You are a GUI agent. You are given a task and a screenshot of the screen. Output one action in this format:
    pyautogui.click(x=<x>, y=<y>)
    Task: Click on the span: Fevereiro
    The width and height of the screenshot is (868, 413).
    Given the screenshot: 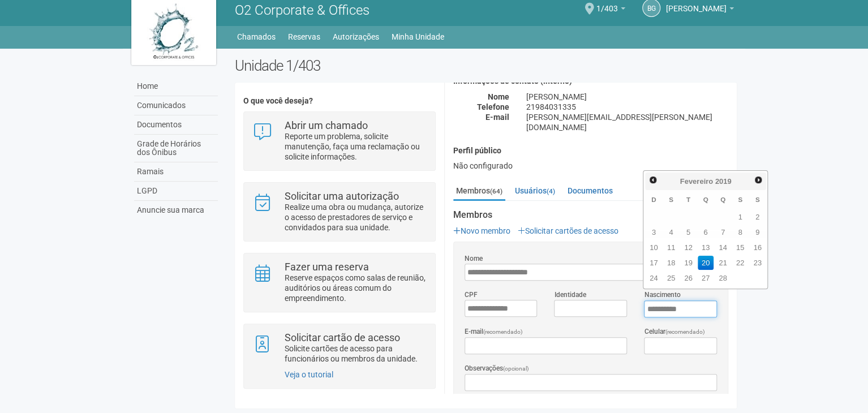 What is the action you would take?
    pyautogui.click(x=696, y=181)
    